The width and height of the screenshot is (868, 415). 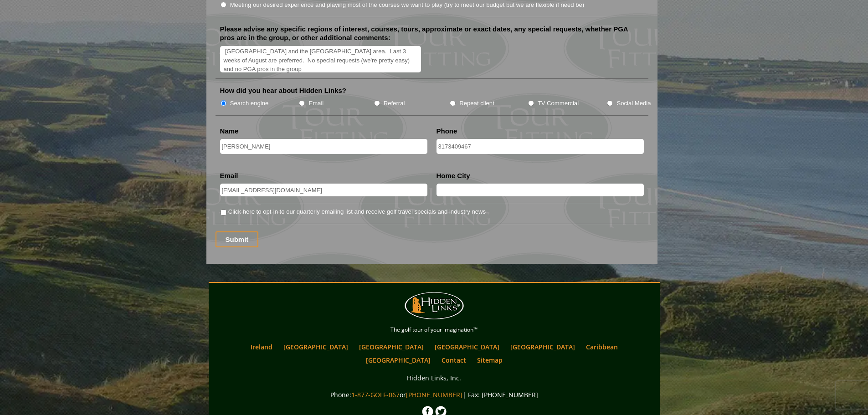 What do you see at coordinates (602, 347) in the screenshot?
I see `a: Caribbean` at bounding box center [602, 347].